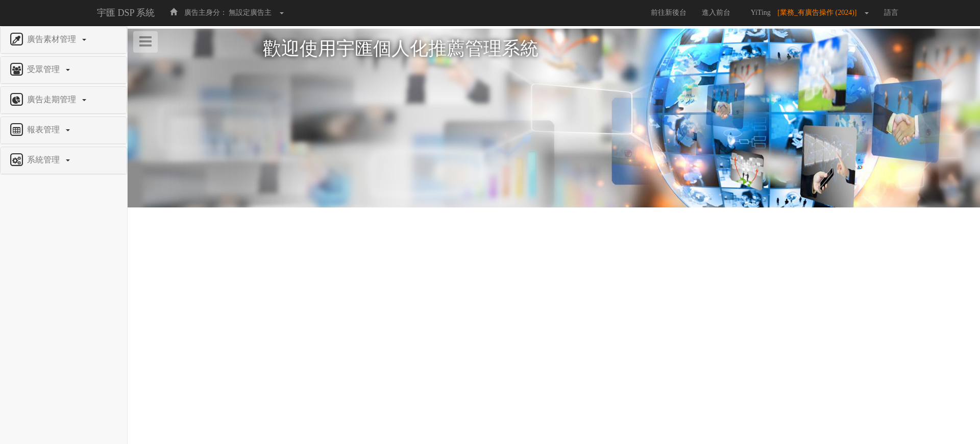  Describe the element at coordinates (250, 12) in the screenshot. I see `span: 無設定廣告主` at that location.